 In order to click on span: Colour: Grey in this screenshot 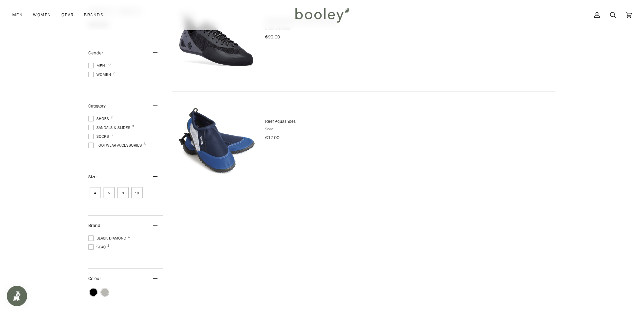, I will do `click(105, 292)`.